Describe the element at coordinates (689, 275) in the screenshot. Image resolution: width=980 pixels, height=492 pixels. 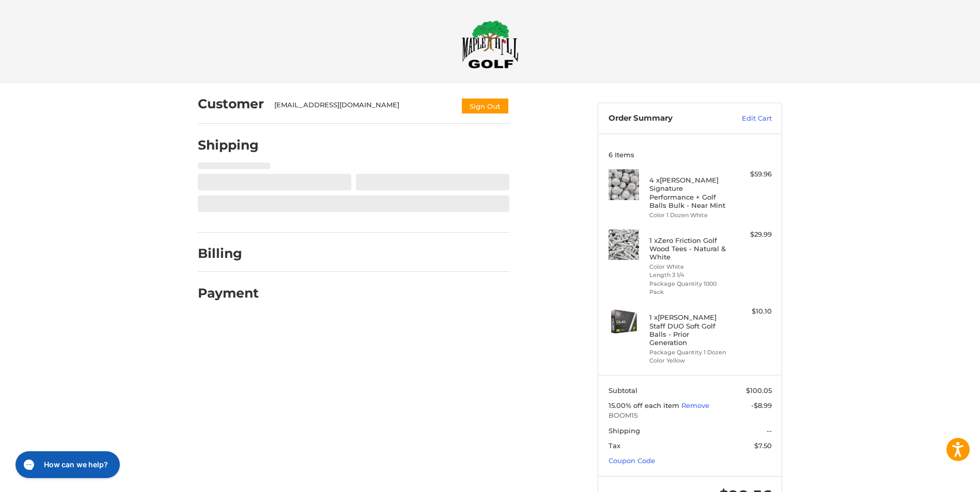
I see `li: Length 3 1/4` at that location.